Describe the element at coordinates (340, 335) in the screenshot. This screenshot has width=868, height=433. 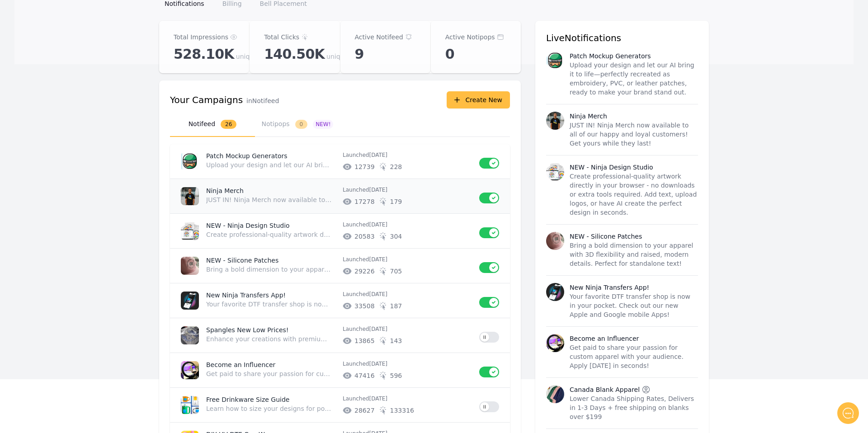
I see `a: Spangles New Low Prices!Enhance your creations with premium Spangle Transfers. Vibrant, flat, hol...` at that location.